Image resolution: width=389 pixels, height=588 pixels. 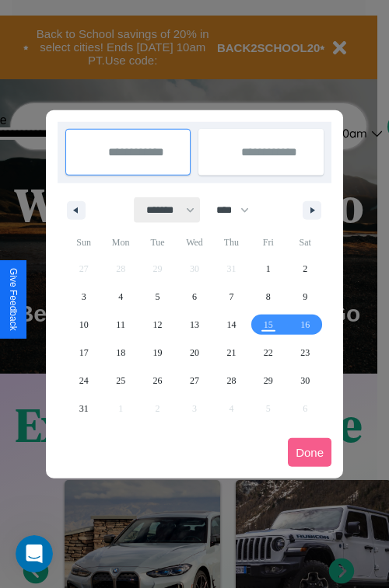 What do you see at coordinates (83, 324) in the screenshot?
I see `button: 10` at bounding box center [83, 324].